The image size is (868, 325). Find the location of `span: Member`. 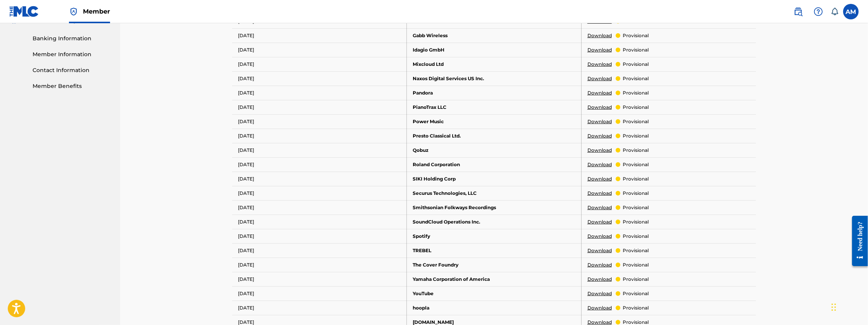

span: Member is located at coordinates (97, 12).